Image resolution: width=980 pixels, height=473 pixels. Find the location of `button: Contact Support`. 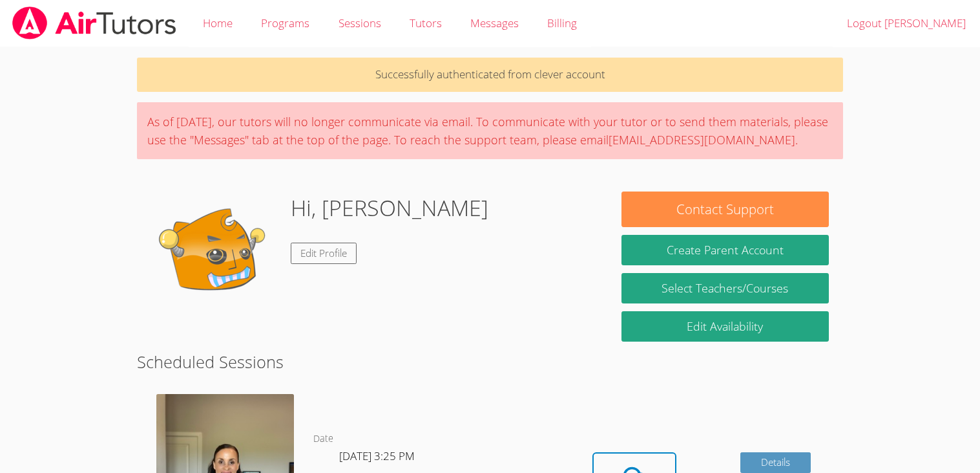

button: Contact Support is located at coordinates (725, 209).